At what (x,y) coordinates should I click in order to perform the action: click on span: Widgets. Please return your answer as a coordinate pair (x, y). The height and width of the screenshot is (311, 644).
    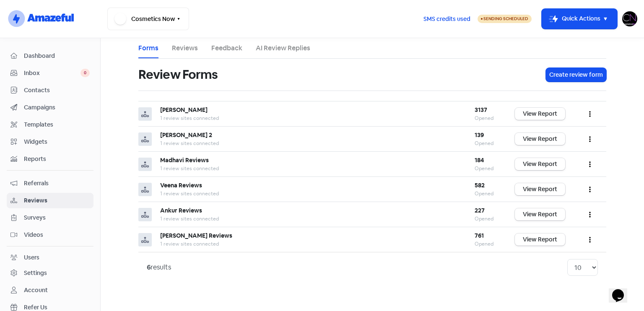
    Looking at the image, I should click on (57, 142).